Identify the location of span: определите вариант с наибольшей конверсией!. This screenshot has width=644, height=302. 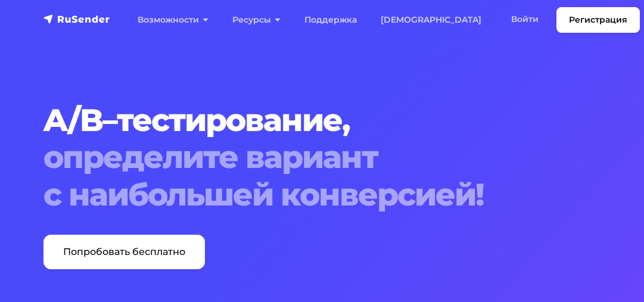
(323, 176).